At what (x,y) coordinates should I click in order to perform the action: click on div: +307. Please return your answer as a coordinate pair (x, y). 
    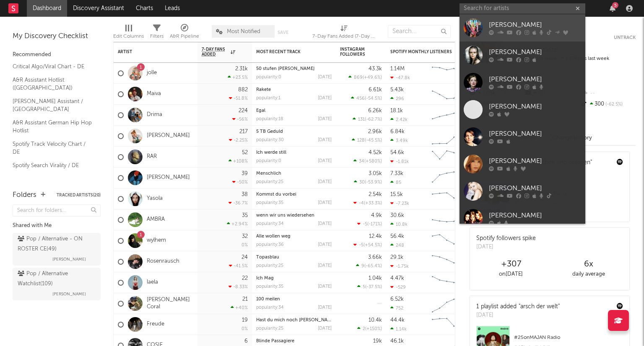
    Looking at the image, I should click on (511, 265).